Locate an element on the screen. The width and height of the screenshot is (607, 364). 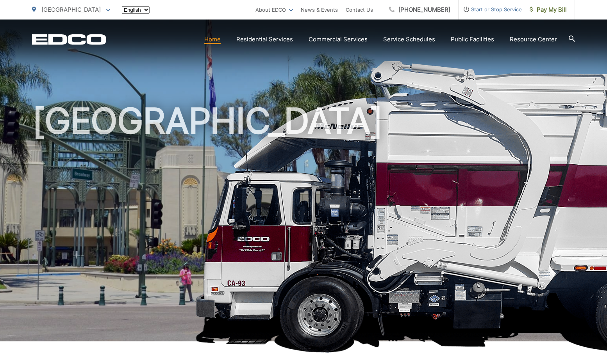
a: Commercial Services is located at coordinates (338, 39).